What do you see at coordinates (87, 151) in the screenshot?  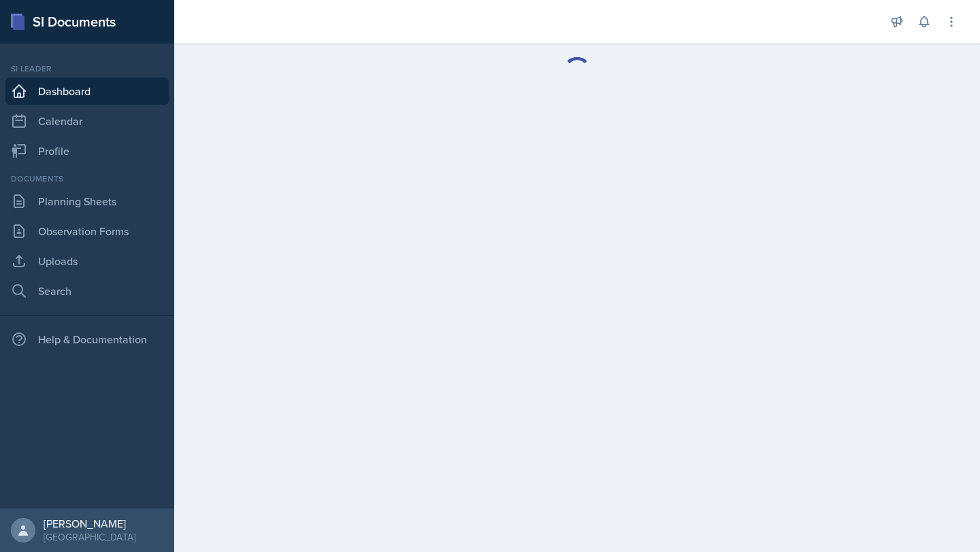 I see `a: Profile` at bounding box center [87, 151].